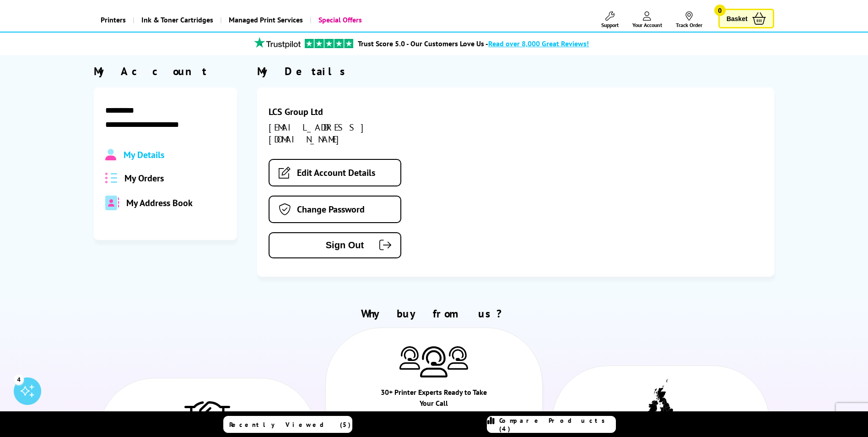 The image size is (868, 437). What do you see at coordinates (610, 25) in the screenshot?
I see `span: Support` at bounding box center [610, 25].